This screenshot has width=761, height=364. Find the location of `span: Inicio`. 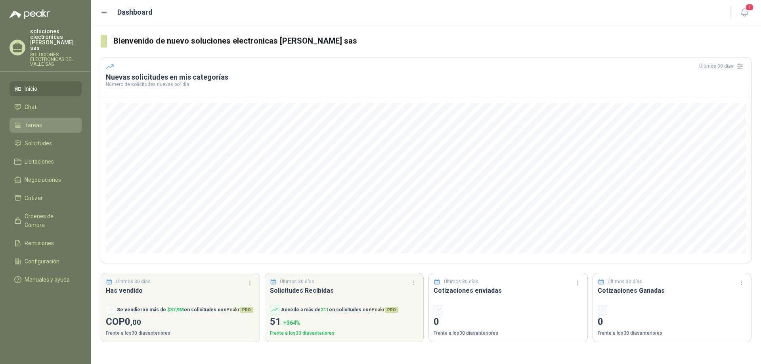

span: Inicio is located at coordinates (31, 89).